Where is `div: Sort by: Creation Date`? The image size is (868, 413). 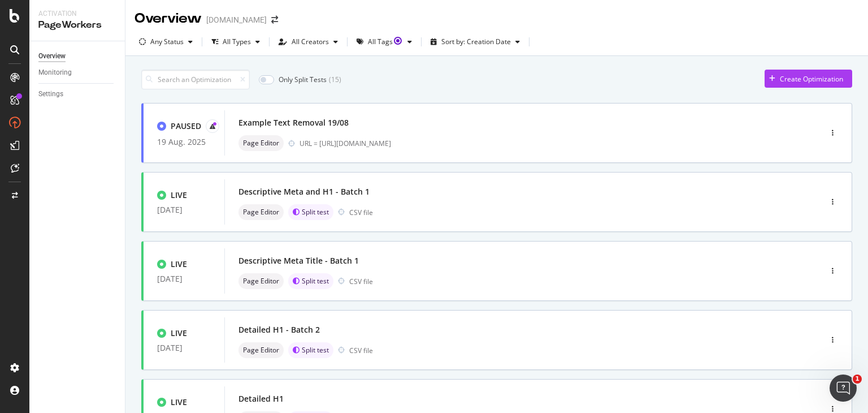 div: Sort by: Creation Date is located at coordinates (476, 42).